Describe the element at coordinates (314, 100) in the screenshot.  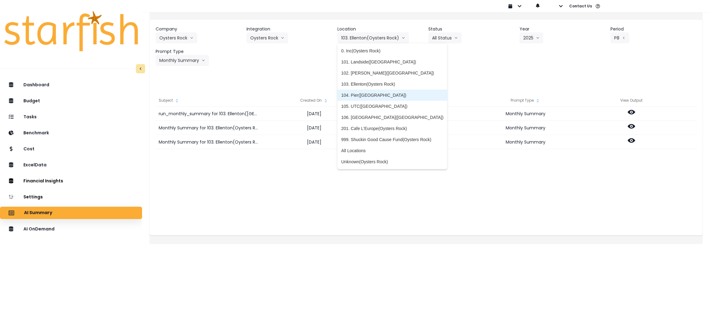
I see `div: Created On` at that location.